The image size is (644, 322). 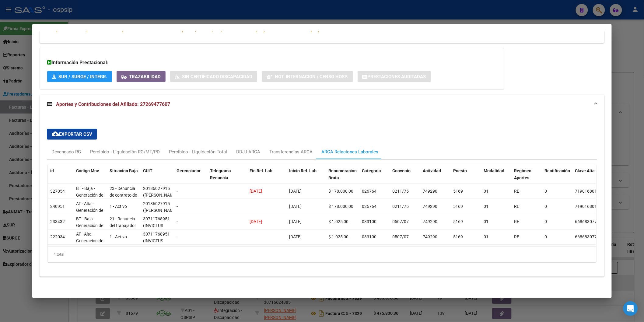 What do you see at coordinates (375, 178) in the screenshot?
I see `datatable-header-cell: Categoria` at bounding box center [375, 178].